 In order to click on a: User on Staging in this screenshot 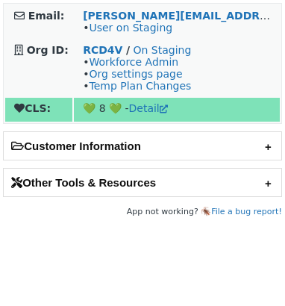, I will do `click(131, 28)`.